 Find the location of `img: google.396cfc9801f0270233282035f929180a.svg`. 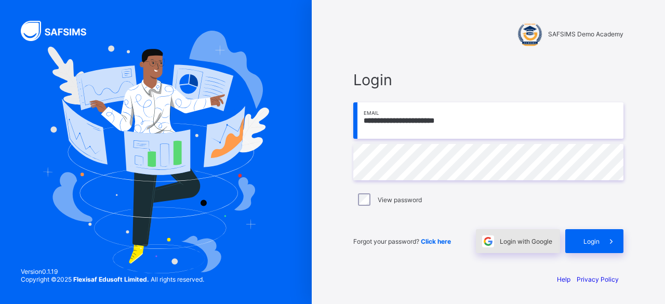

img: google.396cfc9801f0270233282035f929180a.svg is located at coordinates (488, 241).